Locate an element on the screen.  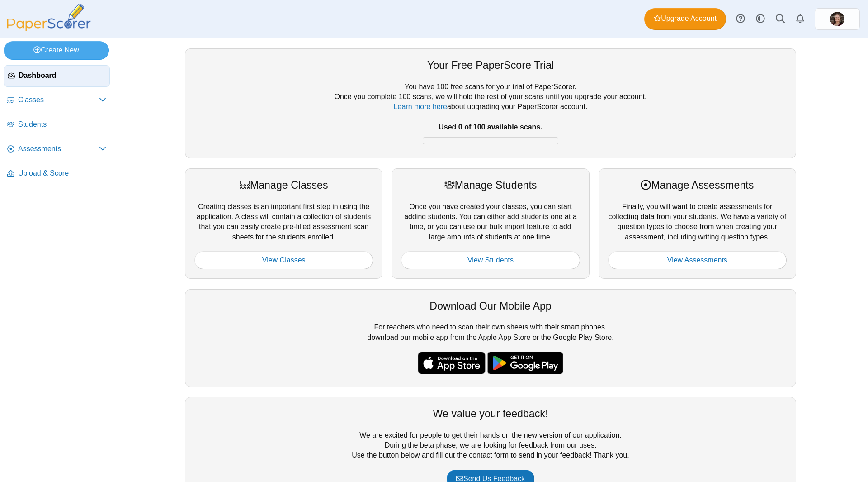
a: Students is located at coordinates (56, 125).